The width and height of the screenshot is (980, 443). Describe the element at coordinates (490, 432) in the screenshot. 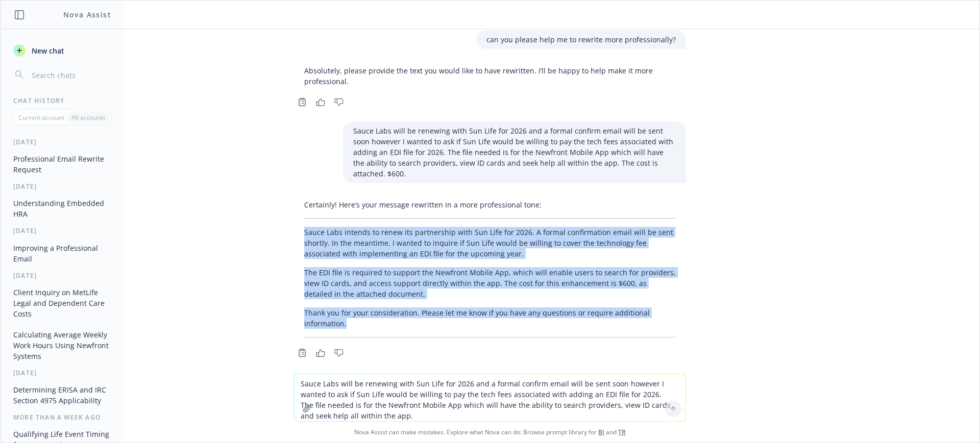

I see `span: Nova Assist can make mistakes. Explore what Nova can do: Browse prompt library for and` at that location.